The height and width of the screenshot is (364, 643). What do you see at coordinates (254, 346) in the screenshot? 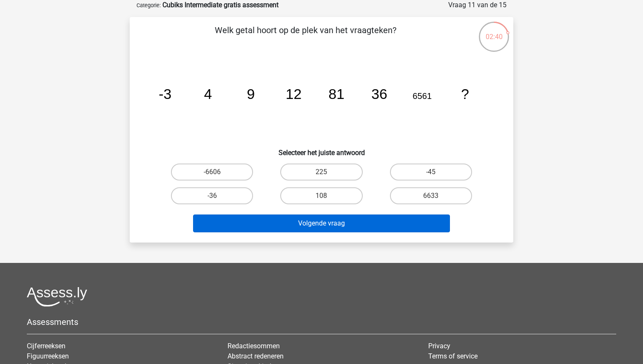
I see `a: Redactiesommen` at bounding box center [254, 346].